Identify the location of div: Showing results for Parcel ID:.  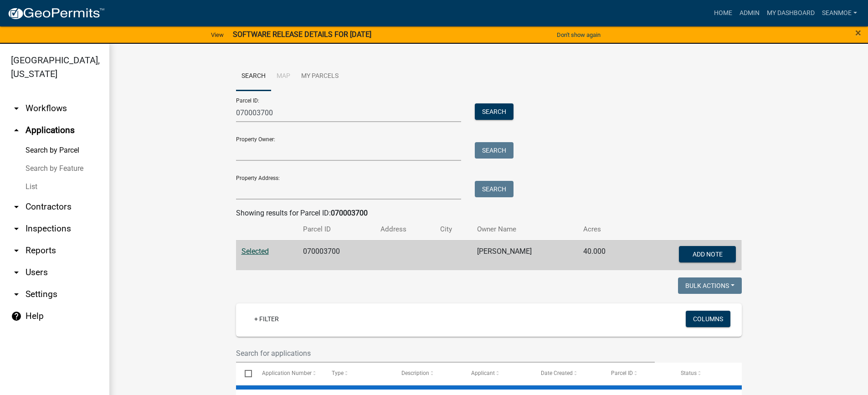
(489, 213).